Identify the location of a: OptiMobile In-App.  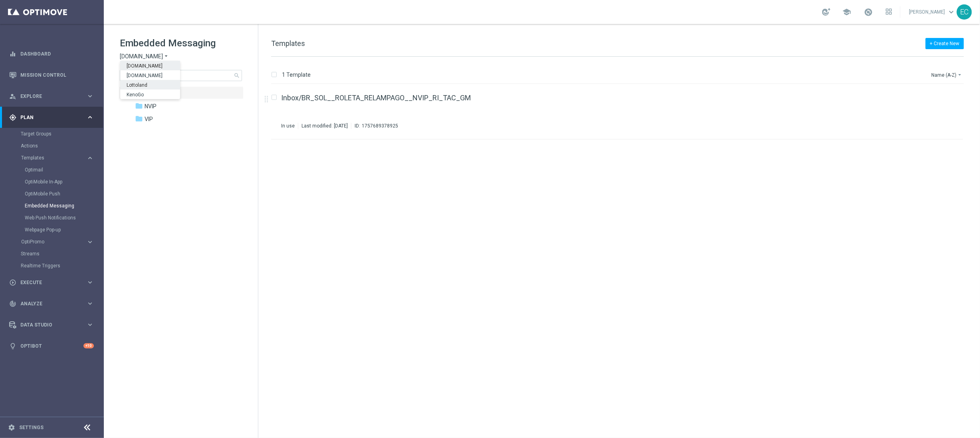
(54, 182).